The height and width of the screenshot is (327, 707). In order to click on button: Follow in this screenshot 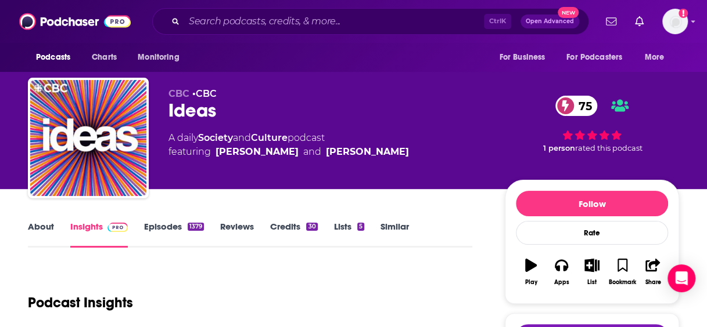, I will do `click(592, 204)`.